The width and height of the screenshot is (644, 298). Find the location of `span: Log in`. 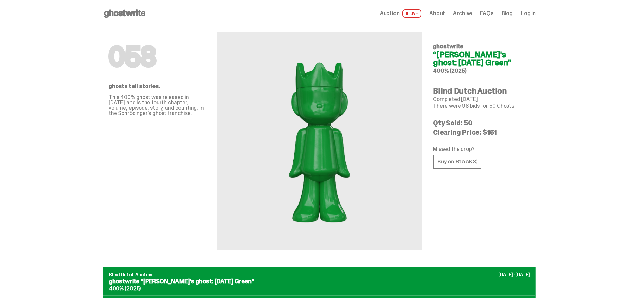

span: Log in is located at coordinates (528, 14).